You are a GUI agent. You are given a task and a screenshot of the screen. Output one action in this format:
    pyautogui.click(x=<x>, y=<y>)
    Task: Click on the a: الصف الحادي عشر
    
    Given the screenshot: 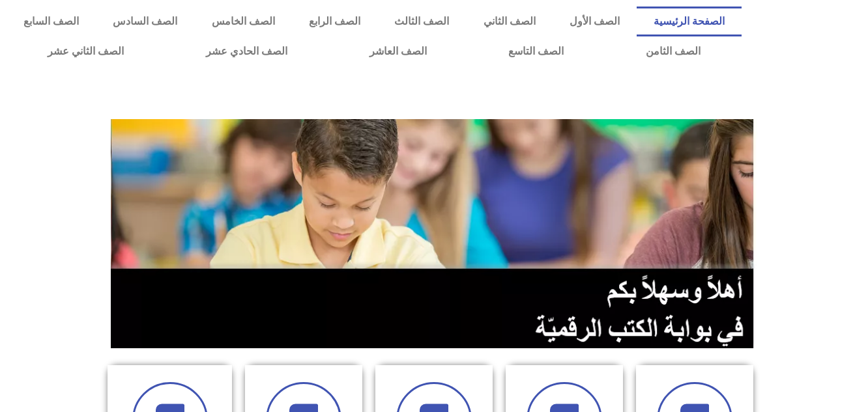 What is the action you would take?
    pyautogui.click(x=246, y=51)
    